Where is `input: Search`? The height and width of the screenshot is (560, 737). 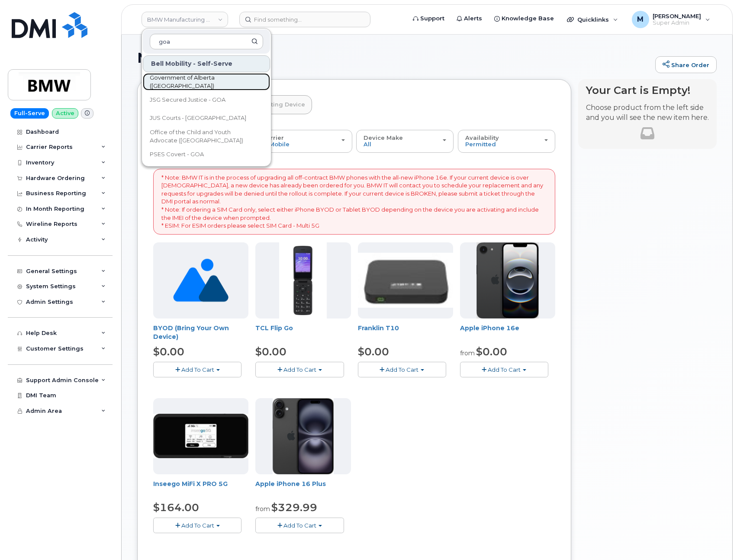 input: Search is located at coordinates (206, 42).